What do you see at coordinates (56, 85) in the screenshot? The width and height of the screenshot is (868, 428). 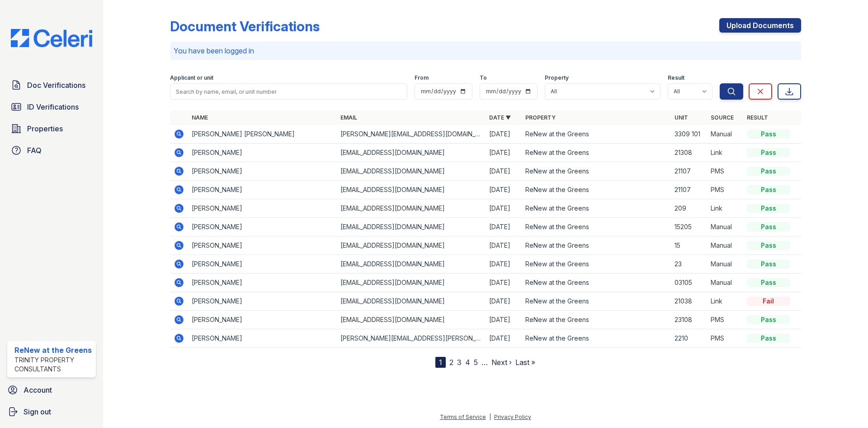 I see `span: Doc Verifications` at bounding box center [56, 85].